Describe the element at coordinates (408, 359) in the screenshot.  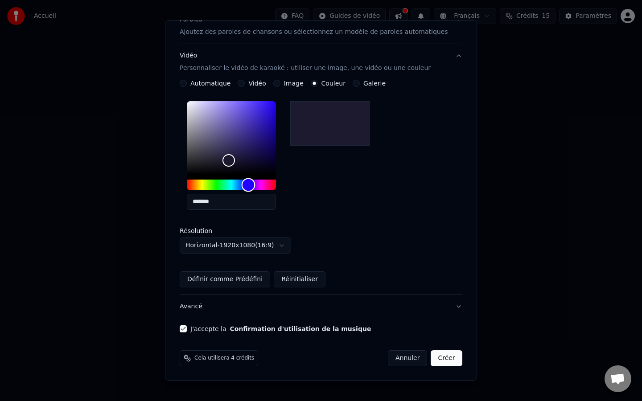
I see `button: Annuler` at that location.